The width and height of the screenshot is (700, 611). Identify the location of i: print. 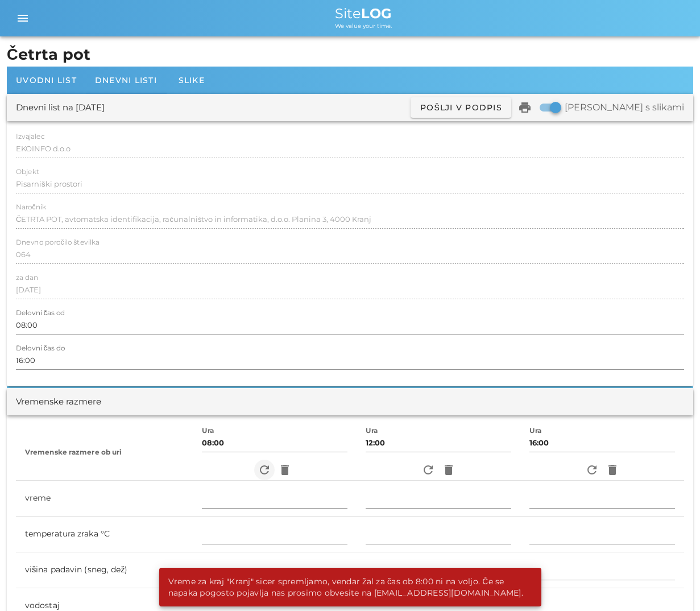
(525, 108).